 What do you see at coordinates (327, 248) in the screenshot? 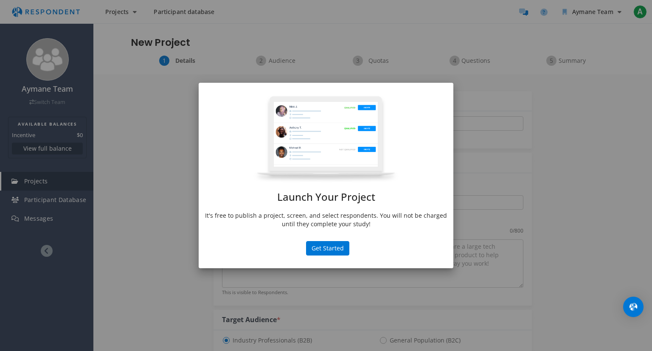
I see `button: Get Started` at bounding box center [327, 248].